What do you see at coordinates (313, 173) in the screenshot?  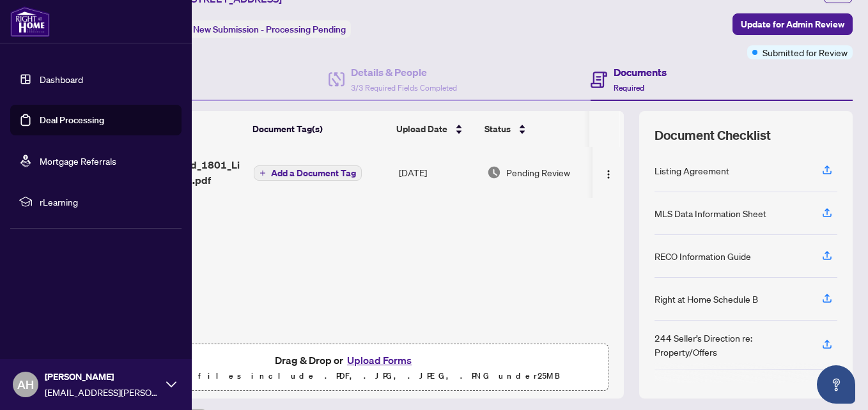 I see `span: Add a Document Tag` at bounding box center [313, 173].